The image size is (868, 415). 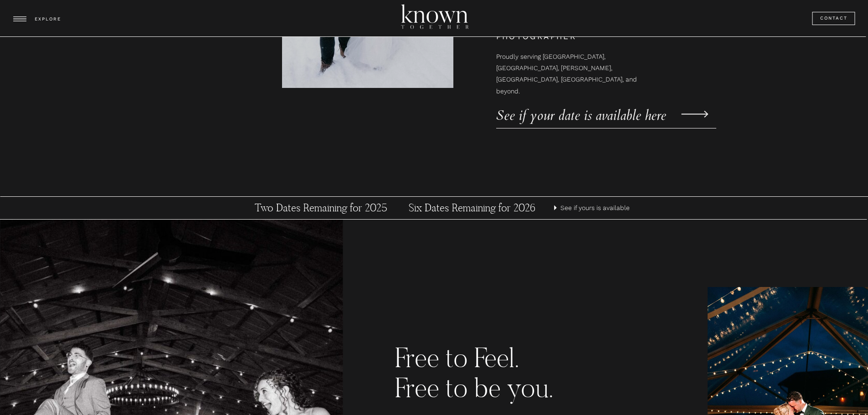 What do you see at coordinates (49, 19) in the screenshot?
I see `h3: EXPLORE` at bounding box center [49, 19].